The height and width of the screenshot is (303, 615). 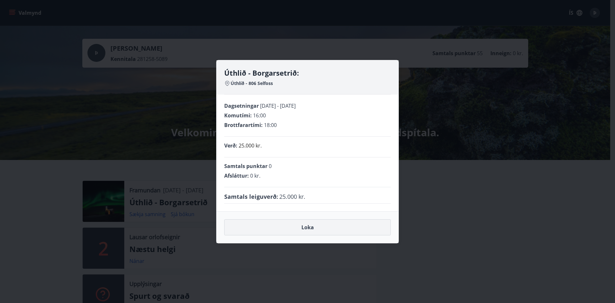 I want to click on span: Verð :, so click(x=231, y=145).